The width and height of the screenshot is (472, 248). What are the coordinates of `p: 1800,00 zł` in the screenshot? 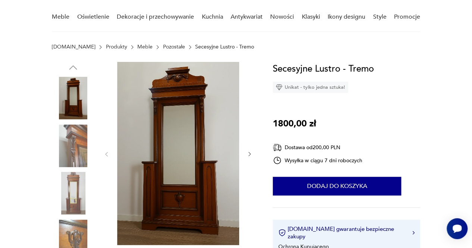 It's located at (295, 124).